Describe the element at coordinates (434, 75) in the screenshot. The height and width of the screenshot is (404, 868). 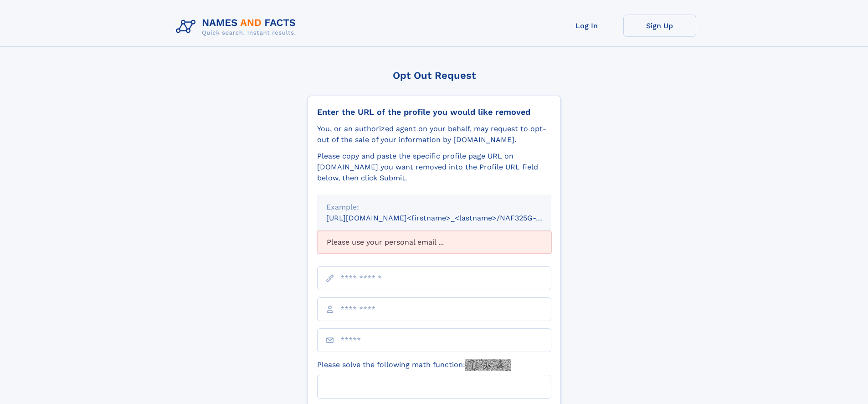
I see `div: Opt Out Request` at that location.